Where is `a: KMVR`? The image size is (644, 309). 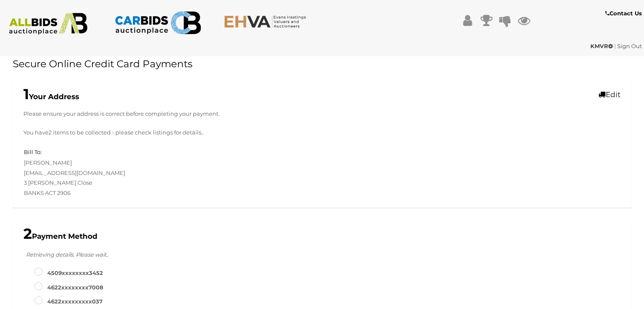 a: KMVR is located at coordinates (602, 46).